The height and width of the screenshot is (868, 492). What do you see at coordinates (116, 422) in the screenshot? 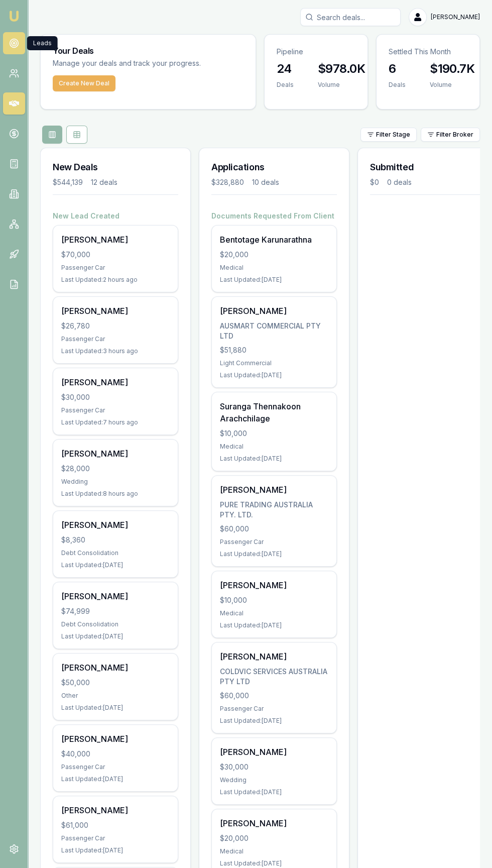
I see `div: Last Updated: 7 hours ago` at bounding box center [116, 422].